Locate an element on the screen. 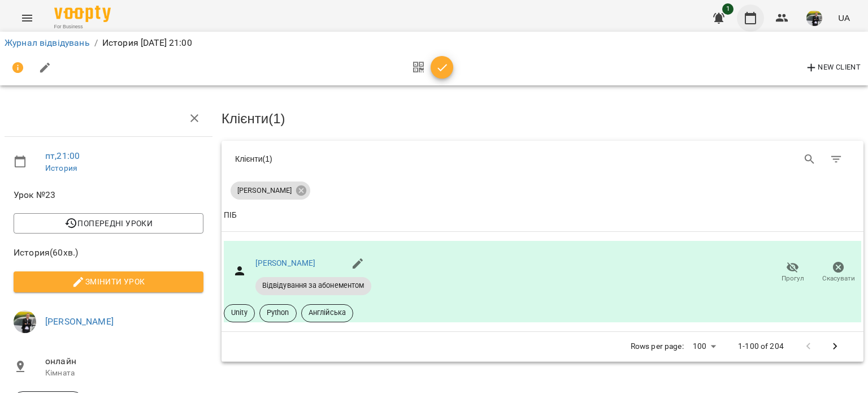 The width and height of the screenshot is (868, 393). button: UA is located at coordinates (844, 17).